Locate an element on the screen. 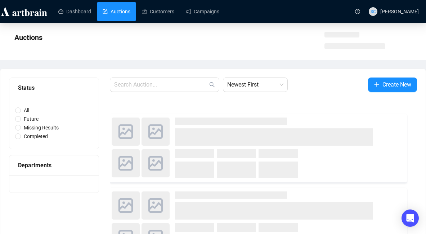 This screenshot has height=234, width=426. span: search is located at coordinates (212, 85).